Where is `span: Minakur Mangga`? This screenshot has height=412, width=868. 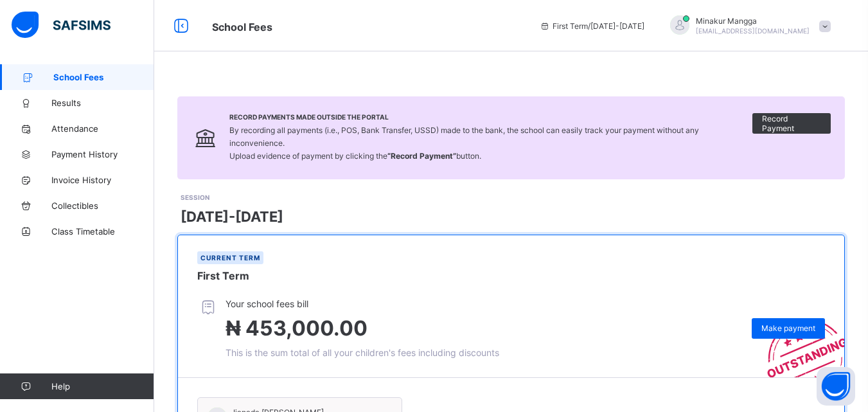
span: Minakur Mangga is located at coordinates (752, 20).